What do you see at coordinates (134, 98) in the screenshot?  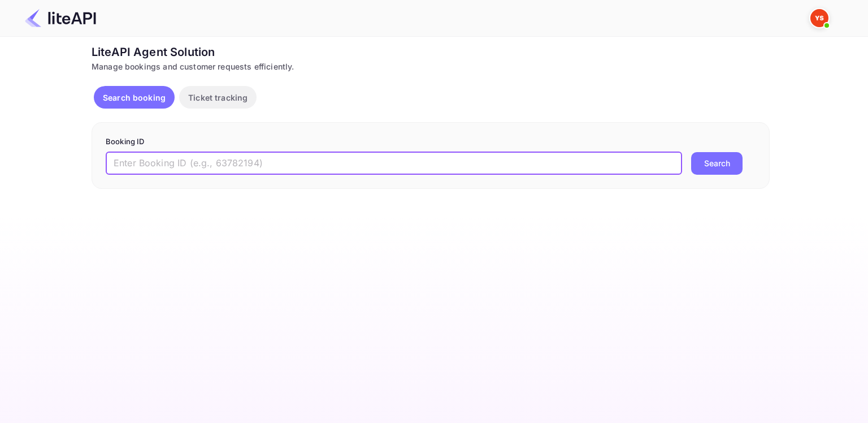 I see `p: Search booking` at bounding box center [134, 98].